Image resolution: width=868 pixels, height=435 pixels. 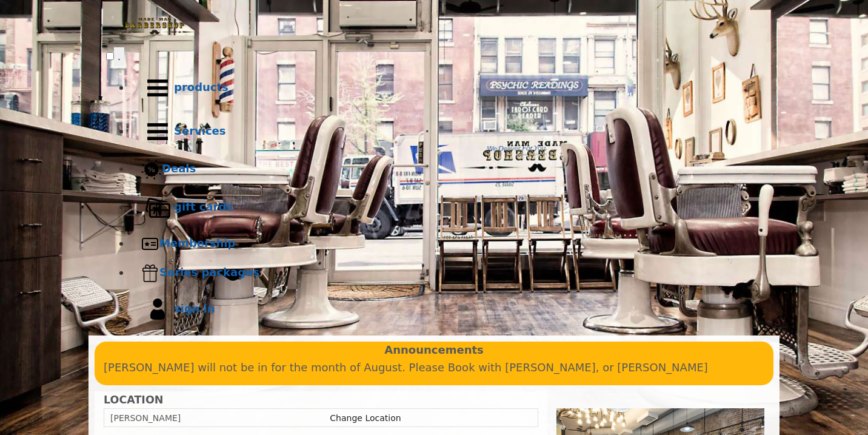 I want to click on a: Productsproducts, so click(x=446, y=88).